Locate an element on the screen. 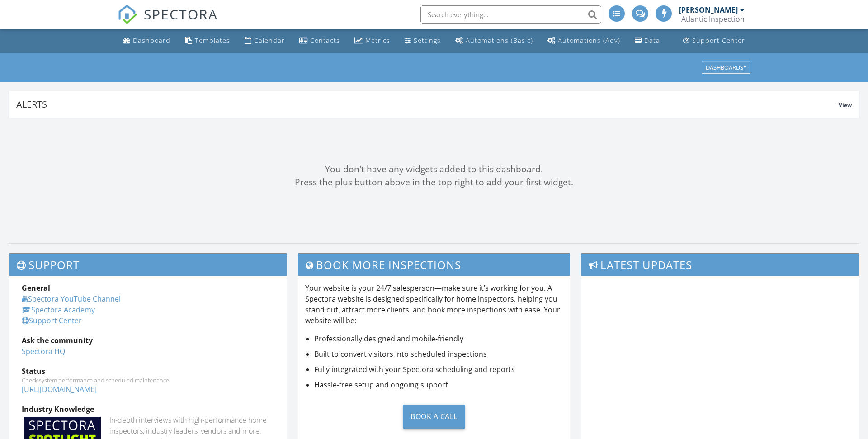 Image resolution: width=868 pixels, height=439 pixels. a: Automations (Basic) is located at coordinates (494, 41).